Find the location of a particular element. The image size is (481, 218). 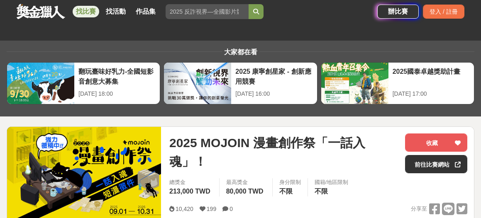

span: 大家都在看 is located at coordinates (241, 52).